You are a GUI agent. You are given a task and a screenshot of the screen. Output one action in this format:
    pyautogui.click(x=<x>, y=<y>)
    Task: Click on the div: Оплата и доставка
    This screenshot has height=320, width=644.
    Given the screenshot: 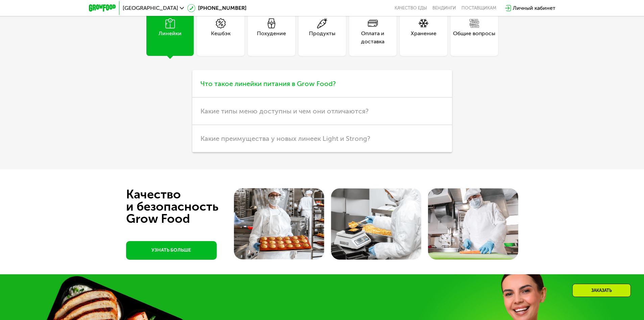 What is the action you would take?
    pyautogui.click(x=373, y=38)
    